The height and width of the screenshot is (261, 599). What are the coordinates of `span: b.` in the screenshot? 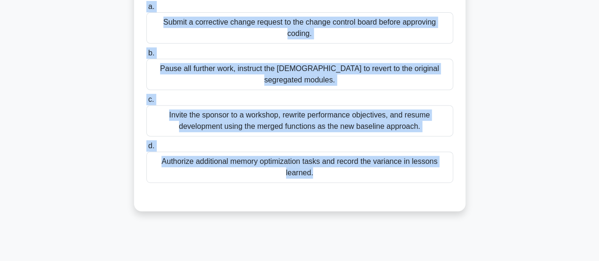 It's located at (151, 53).